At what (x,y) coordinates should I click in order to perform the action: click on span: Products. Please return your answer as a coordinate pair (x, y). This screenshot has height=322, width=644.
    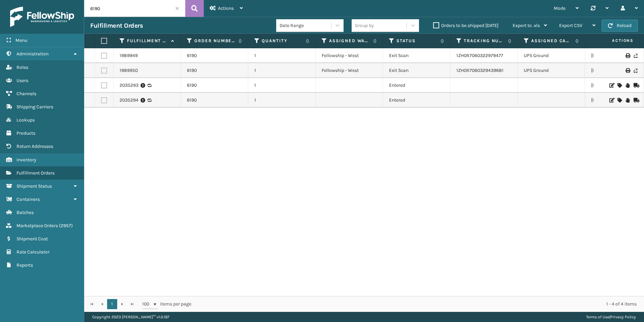
    Looking at the image, I should click on (26, 133).